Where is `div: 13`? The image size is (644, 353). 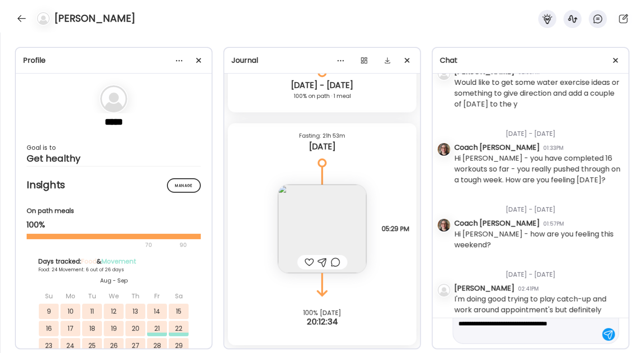
div: 13 is located at coordinates (136, 311).